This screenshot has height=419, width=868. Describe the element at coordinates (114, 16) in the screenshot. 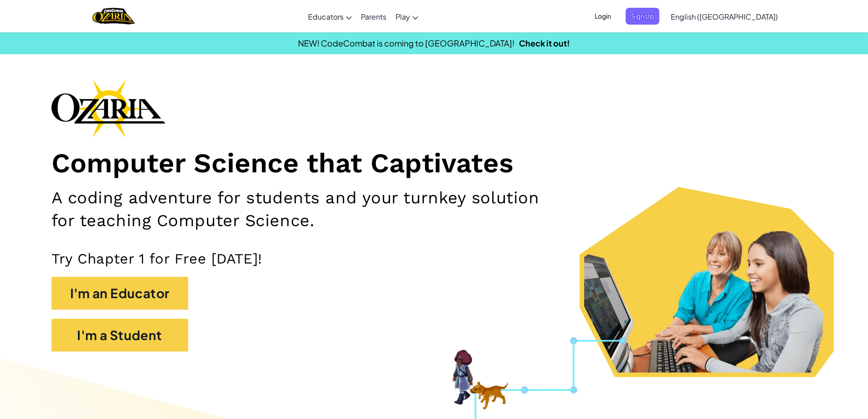

I see `img: Home` at that location.